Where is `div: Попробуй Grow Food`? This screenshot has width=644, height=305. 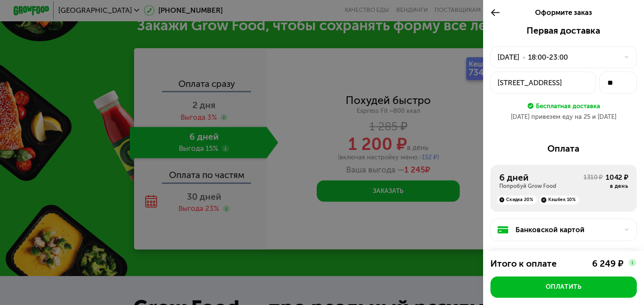
div: Попробуй Grow Food is located at coordinates (542, 186).